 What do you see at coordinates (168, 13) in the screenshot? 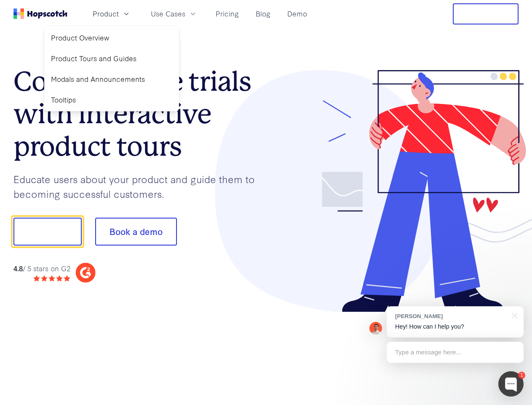
I see `span: Use Cases` at bounding box center [168, 13].